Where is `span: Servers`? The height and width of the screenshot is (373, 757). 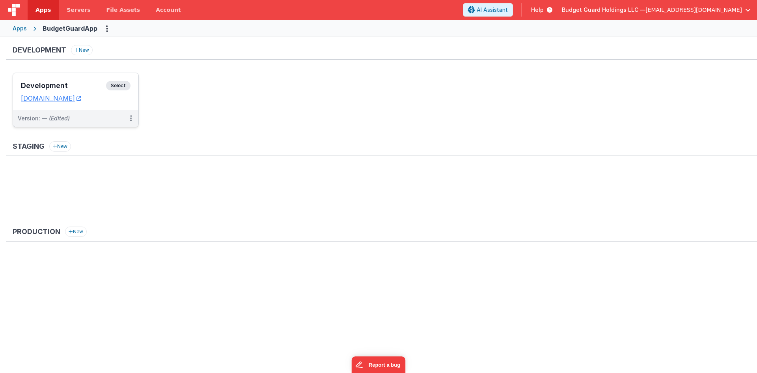
span: Servers is located at coordinates (78, 10).